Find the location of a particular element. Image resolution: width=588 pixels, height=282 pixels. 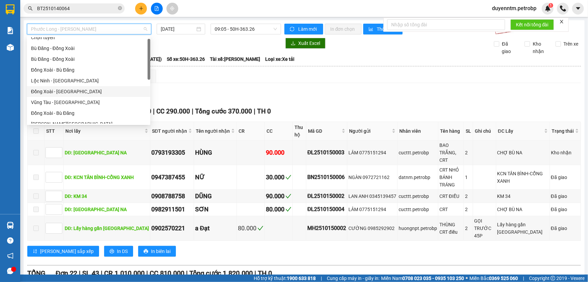

span: aim is located at coordinates (172, 8).